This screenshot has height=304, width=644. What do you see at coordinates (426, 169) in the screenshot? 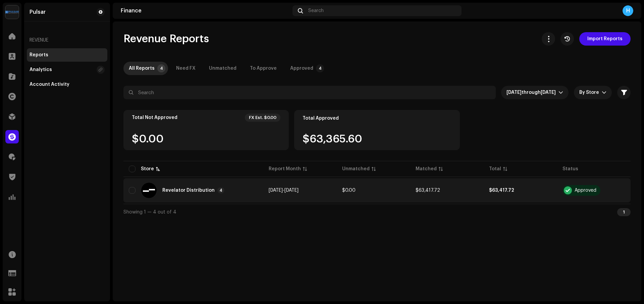
I see `div: Matched` at bounding box center [426, 169].